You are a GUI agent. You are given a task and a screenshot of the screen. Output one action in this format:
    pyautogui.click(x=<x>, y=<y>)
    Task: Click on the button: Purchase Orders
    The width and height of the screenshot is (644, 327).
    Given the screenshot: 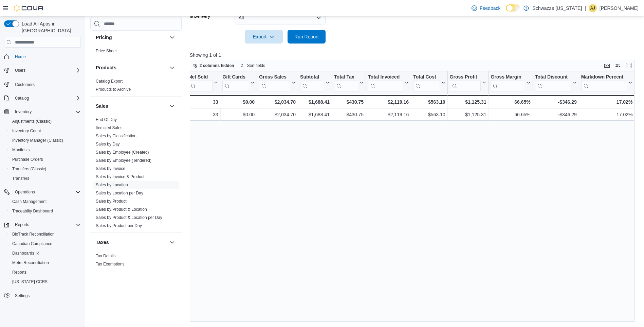 What is the action you would take?
    pyautogui.click(x=45, y=159)
    